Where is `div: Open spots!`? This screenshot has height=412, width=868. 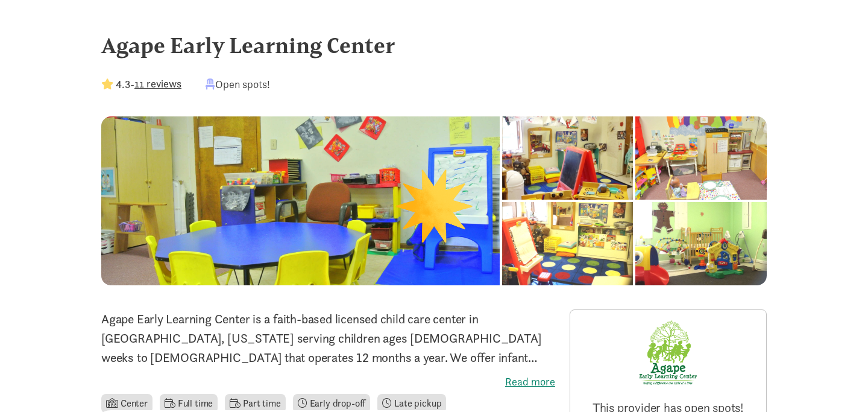
div: Open spots! is located at coordinates (237, 84).